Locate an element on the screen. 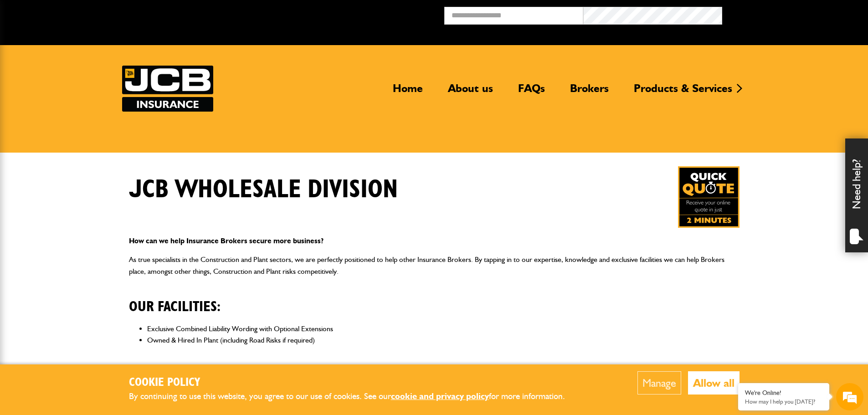  h2: Cookie Policy is located at coordinates (355, 383).